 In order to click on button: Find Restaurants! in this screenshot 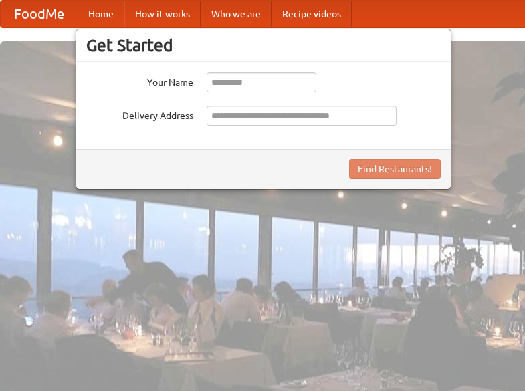, I will do `click(395, 169)`.